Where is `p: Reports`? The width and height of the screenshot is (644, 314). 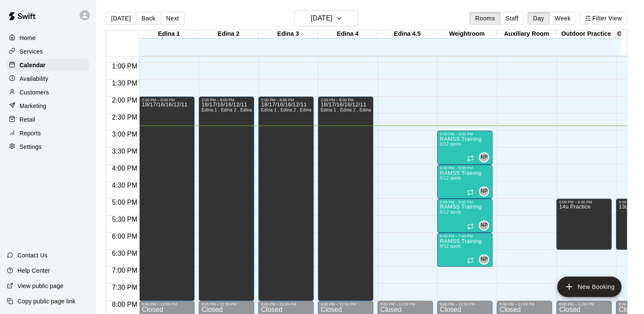 p: Reports is located at coordinates (30, 133).